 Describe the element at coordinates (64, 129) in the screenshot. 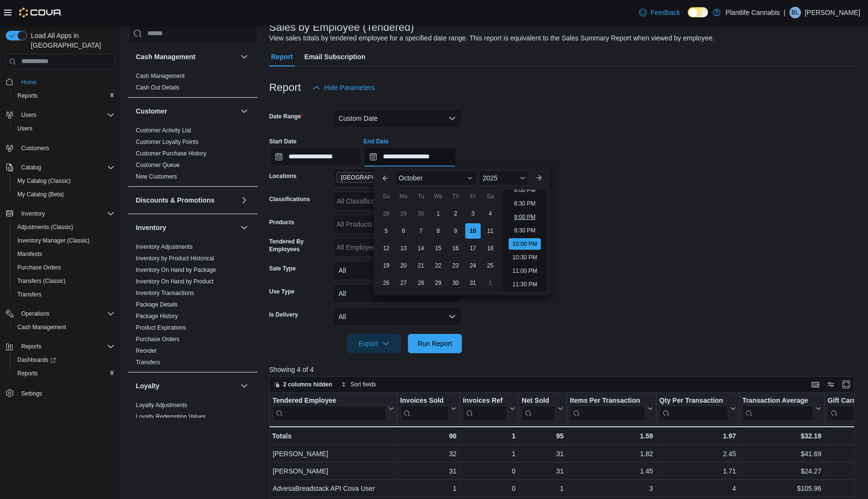

I see `button: Users` at that location.